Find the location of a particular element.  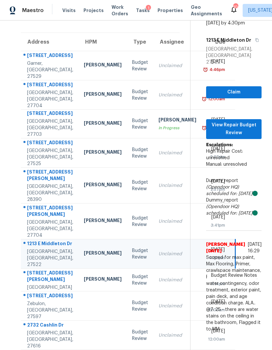

span: Budget Review Notes is located at coordinates (234, 276).